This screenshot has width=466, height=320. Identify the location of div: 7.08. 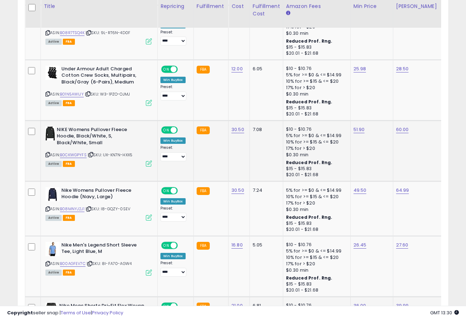
(265, 130).